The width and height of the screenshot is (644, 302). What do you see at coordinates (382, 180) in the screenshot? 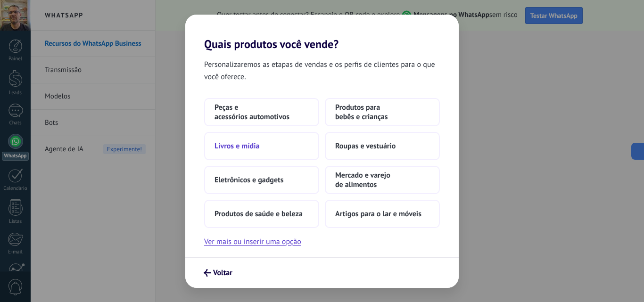
I see `span: Mercado e varejo de alimentos` at bounding box center [382, 180].